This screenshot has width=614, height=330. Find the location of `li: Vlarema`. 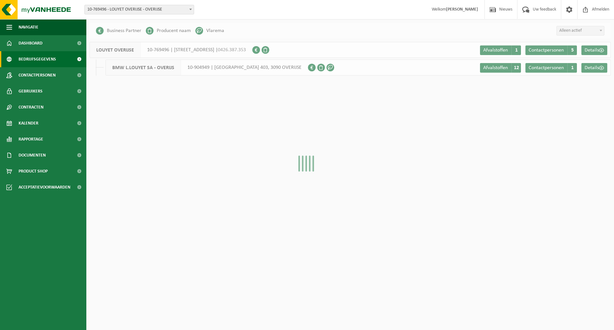

li: Vlarema is located at coordinates (210, 31).